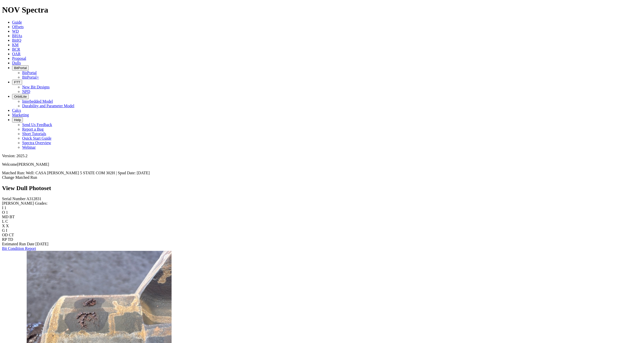  I want to click on button: BitPortal, so click(21, 68).